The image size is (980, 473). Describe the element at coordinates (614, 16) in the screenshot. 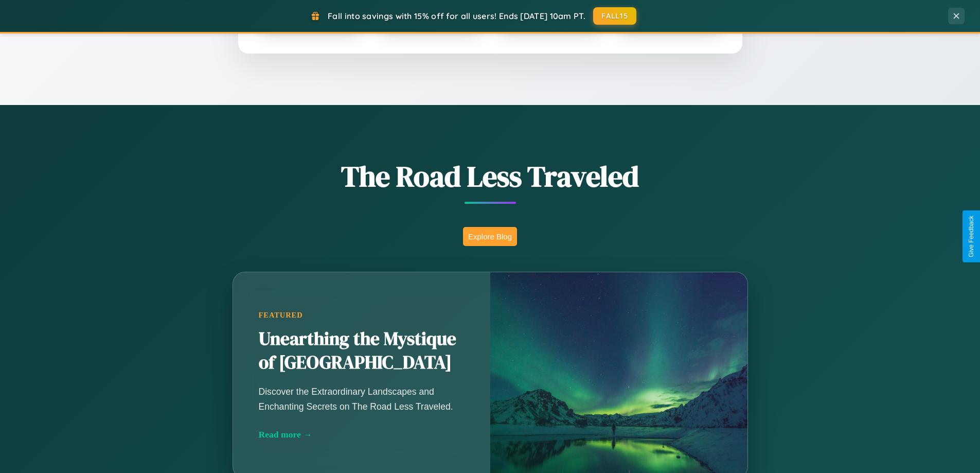

I see `button: FALL15` at that location.